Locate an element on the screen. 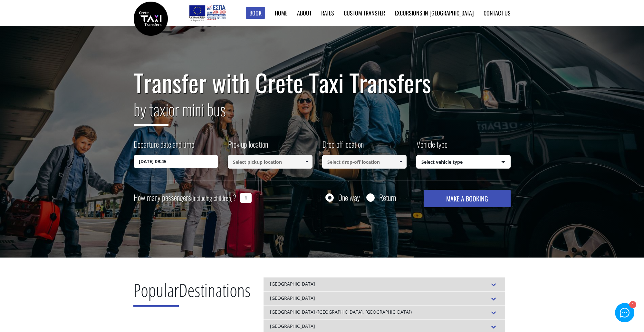 Image resolution: width=644 pixels, height=332 pixels. span: Popular is located at coordinates (156, 292).